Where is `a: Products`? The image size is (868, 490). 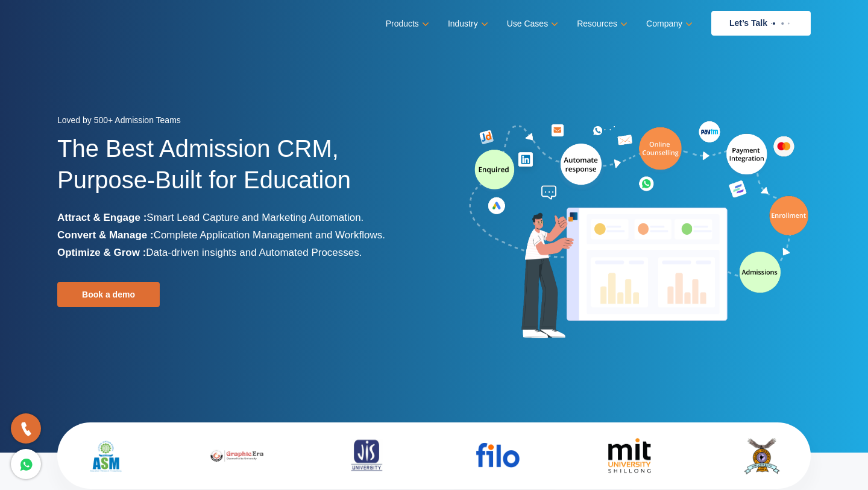
a: Products is located at coordinates (406, 24).